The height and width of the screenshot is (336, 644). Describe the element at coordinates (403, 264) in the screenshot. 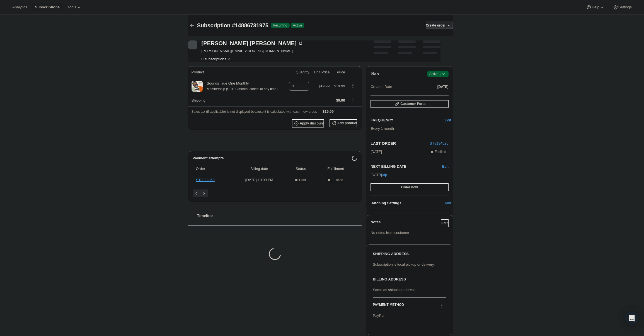

I see `span: Subscription is local pickup or delivery.` at that location.